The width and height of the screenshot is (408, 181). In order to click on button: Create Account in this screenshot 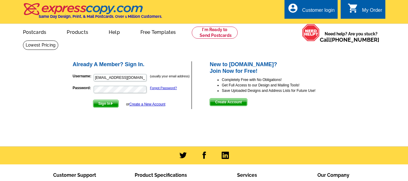, I will do `click(228, 102)`.